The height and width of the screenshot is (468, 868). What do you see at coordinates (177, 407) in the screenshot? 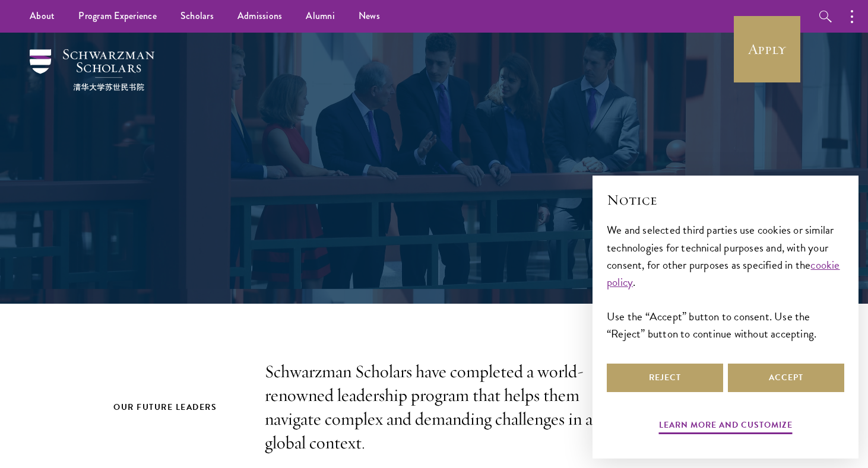
I see `h2: Our Future Leaders` at bounding box center [177, 407].